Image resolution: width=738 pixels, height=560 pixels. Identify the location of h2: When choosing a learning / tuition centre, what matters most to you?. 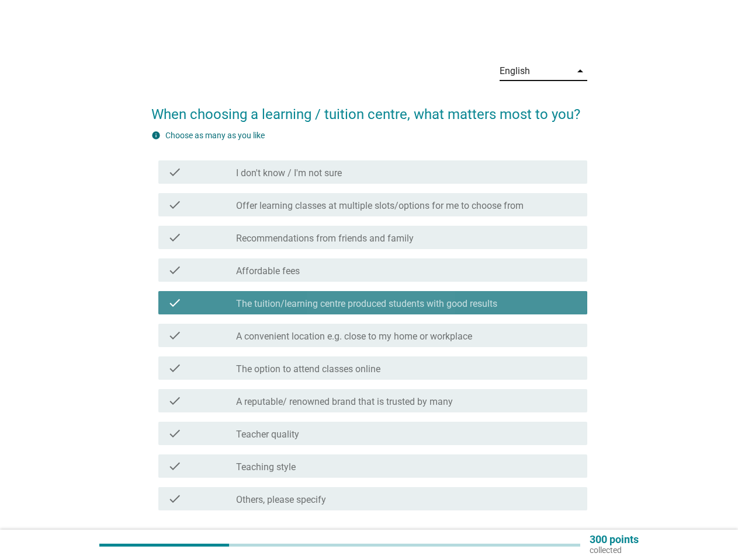
(369, 109).